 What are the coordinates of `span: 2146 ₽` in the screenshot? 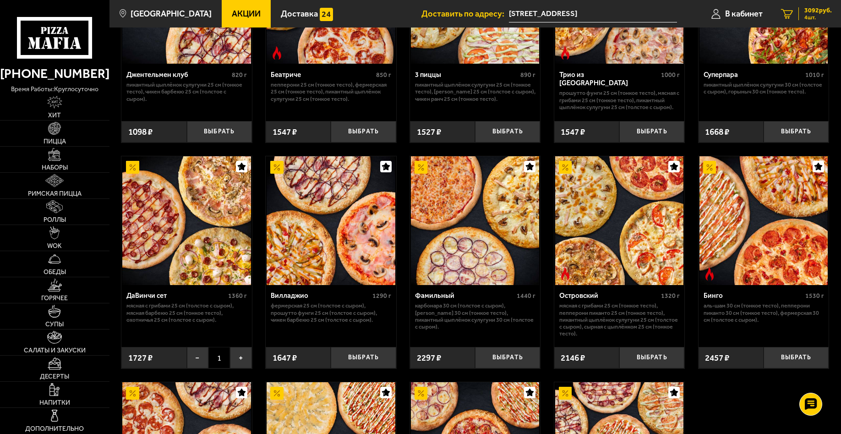 It's located at (572, 357).